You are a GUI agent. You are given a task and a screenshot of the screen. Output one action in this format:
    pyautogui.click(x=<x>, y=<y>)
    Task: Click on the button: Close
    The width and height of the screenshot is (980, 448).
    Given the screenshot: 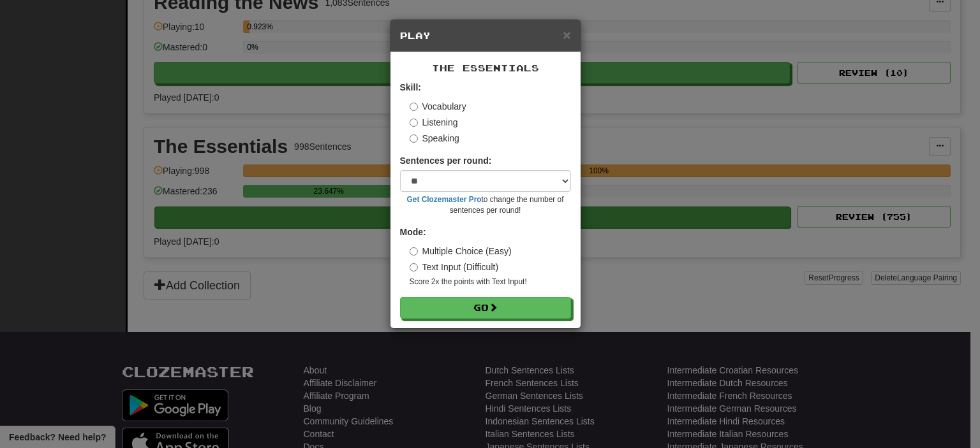 What is the action you would take?
    pyautogui.click(x=566, y=35)
    